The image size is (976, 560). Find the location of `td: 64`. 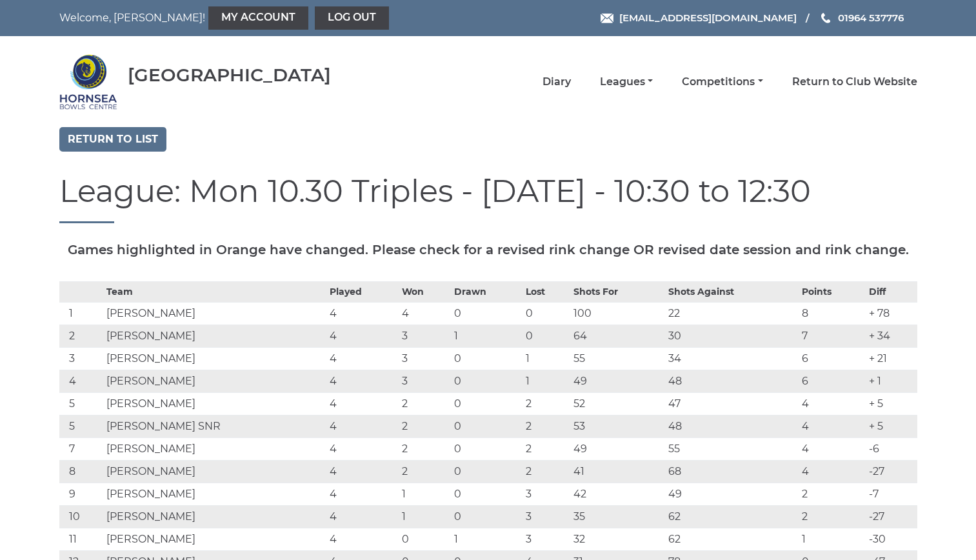

td: 64 is located at coordinates (617, 336).